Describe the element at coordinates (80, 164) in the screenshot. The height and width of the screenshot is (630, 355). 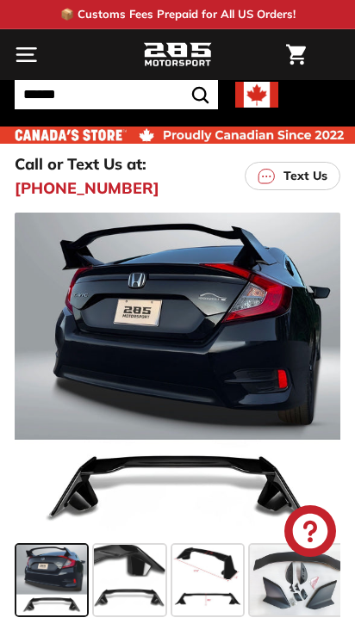
I see `p: Call or Text Us at:` at that location.